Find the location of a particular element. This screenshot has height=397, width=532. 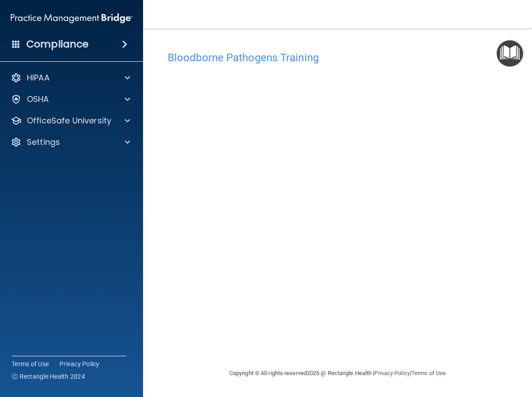

a: OSHA is located at coordinates (70, 99).